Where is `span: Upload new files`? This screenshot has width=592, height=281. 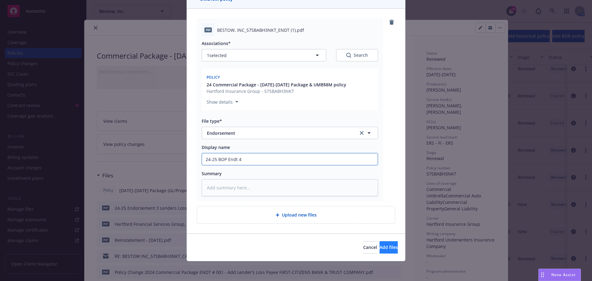
span: Upload new files is located at coordinates (299, 215).